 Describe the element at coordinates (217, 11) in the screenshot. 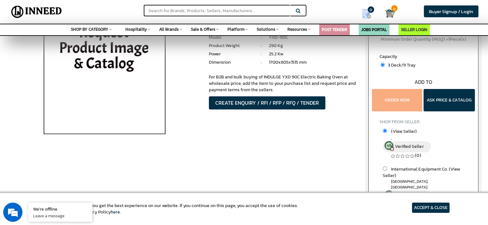

I see `input: Search for Brands, Products, Sellers, Manufacturers...` at that location.